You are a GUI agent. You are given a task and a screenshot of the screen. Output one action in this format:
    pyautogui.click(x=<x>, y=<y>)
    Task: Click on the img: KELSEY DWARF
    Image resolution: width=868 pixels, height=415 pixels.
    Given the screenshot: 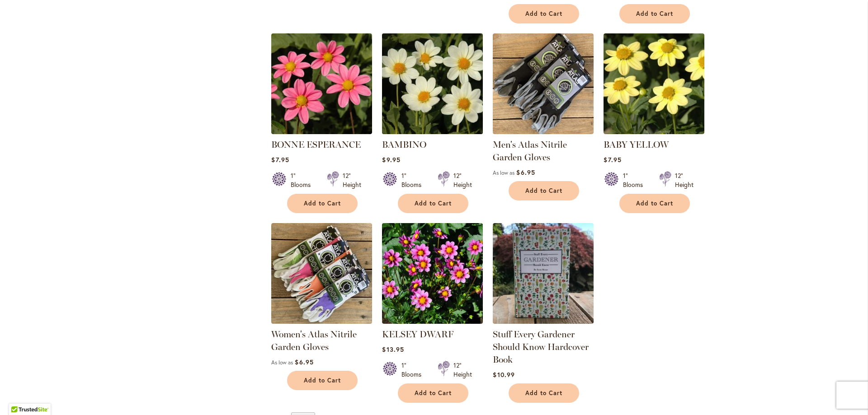 What is the action you would take?
    pyautogui.click(x=432, y=273)
    